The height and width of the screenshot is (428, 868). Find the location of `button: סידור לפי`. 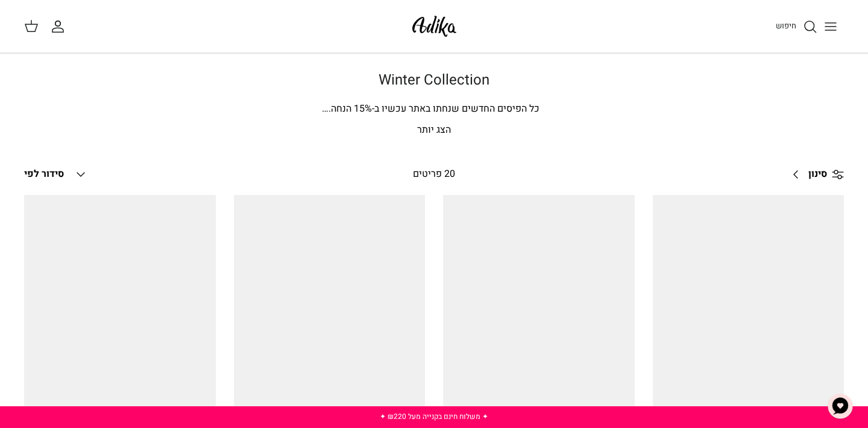

button: סידור לפי is located at coordinates (56, 175).